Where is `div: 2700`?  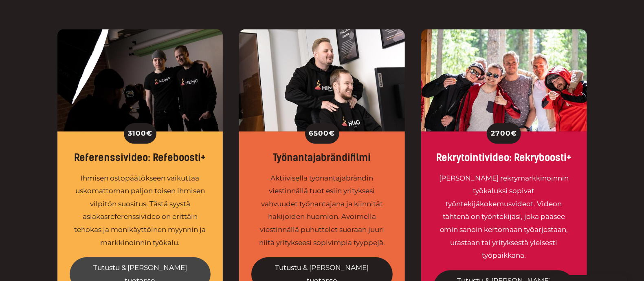
div: 2700 is located at coordinates (504, 133).